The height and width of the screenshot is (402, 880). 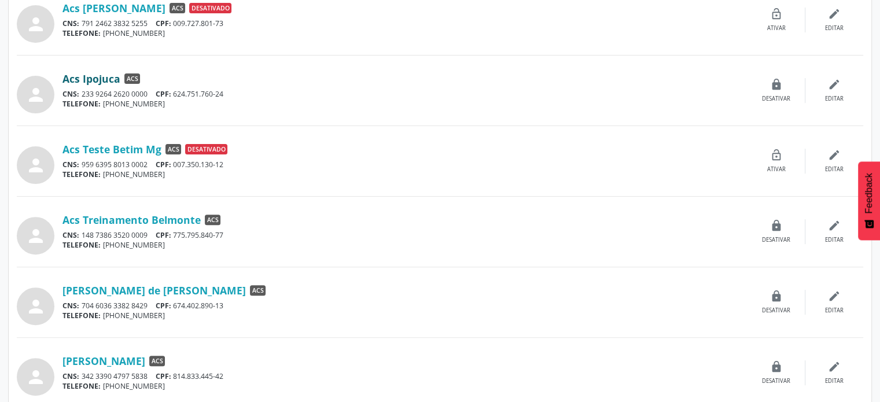 What do you see at coordinates (869, 193) in the screenshot?
I see `span: Feedback` at bounding box center [869, 193].